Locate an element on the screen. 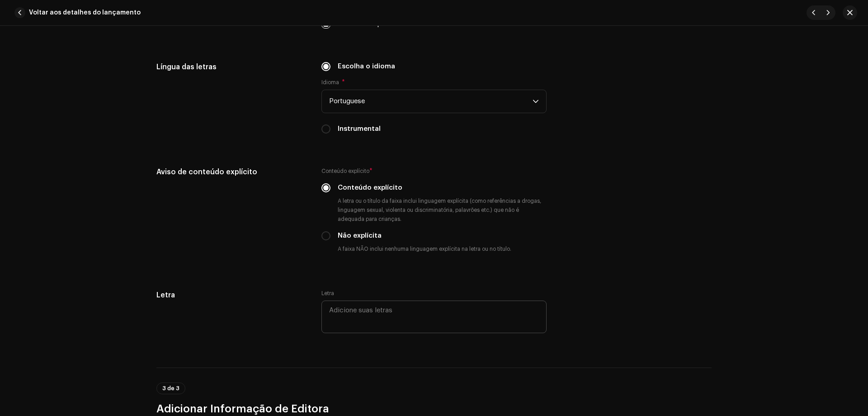 The height and width of the screenshot is (416, 868). h5: Aviso de conteúdo explícito is located at coordinates (232, 172).